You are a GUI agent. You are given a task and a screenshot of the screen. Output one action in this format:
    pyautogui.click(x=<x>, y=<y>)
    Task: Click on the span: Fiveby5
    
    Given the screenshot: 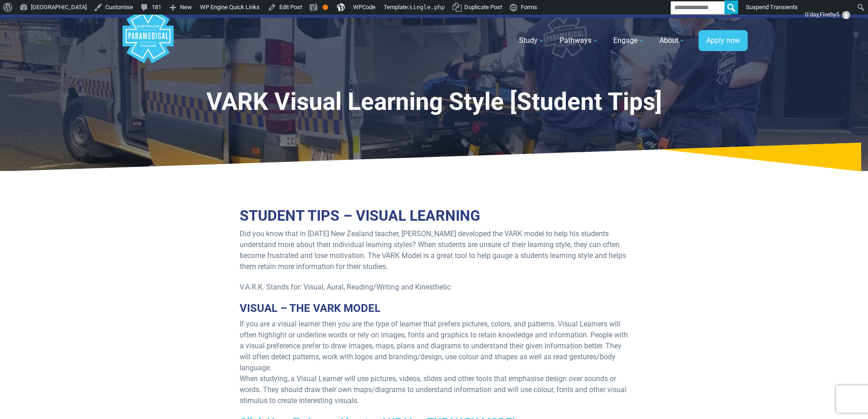 What is the action you would take?
    pyautogui.click(x=830, y=14)
    